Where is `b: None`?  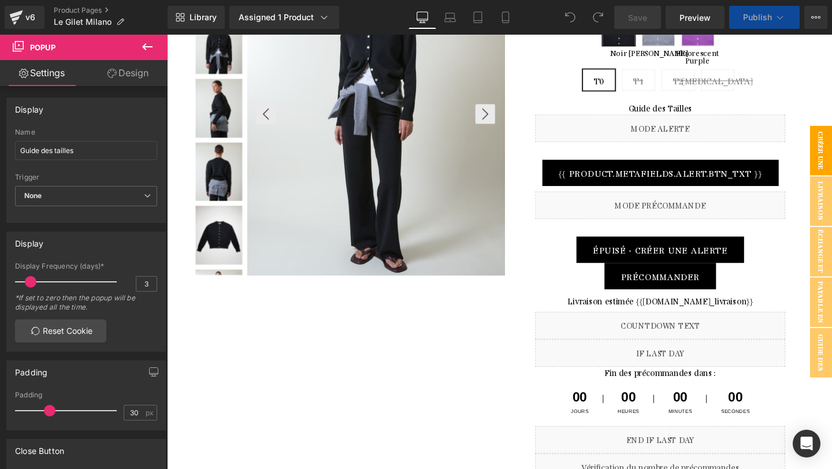
b: None is located at coordinates (33, 195).